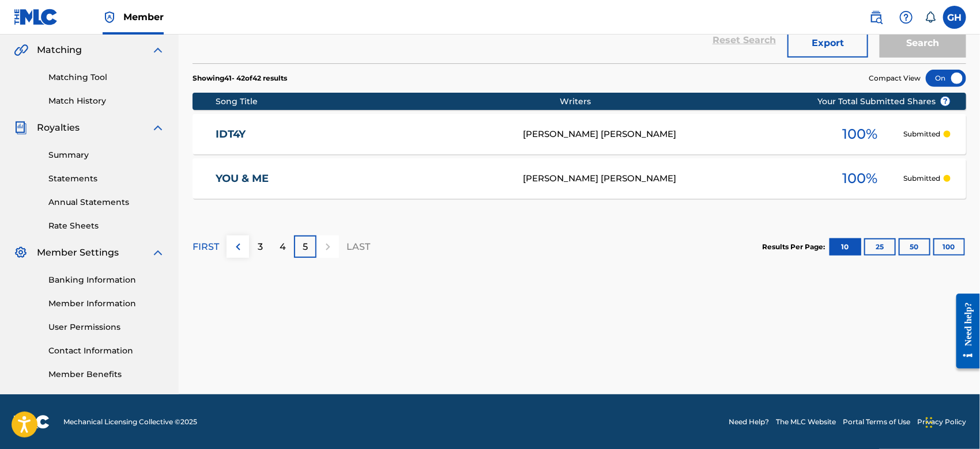 This screenshot has height=449, width=980. What do you see at coordinates (876, 18) in the screenshot?
I see `a: Public Search` at bounding box center [876, 18].